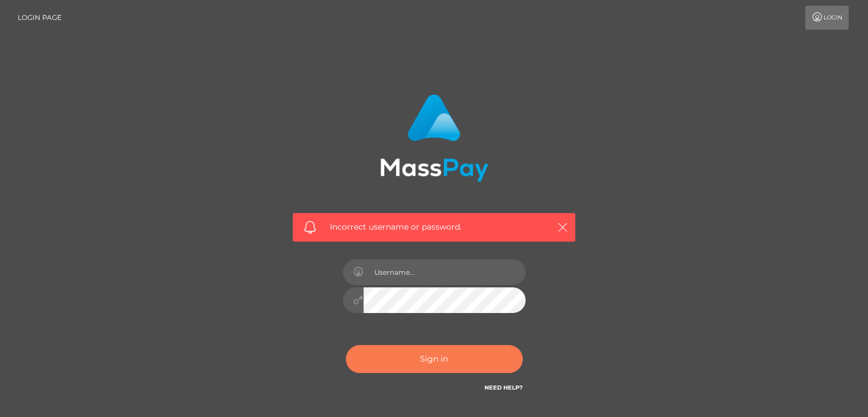 This screenshot has width=868, height=417. I want to click on a: Login Page, so click(39, 17).